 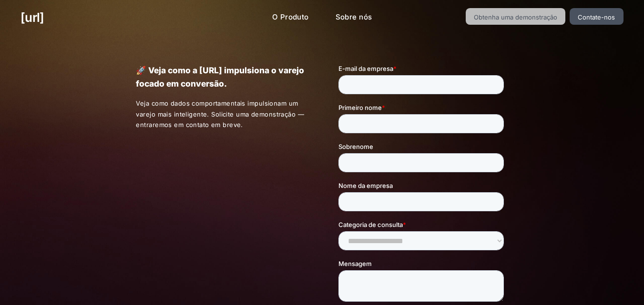 I want to click on a: Contate-nos, so click(x=596, y=16).